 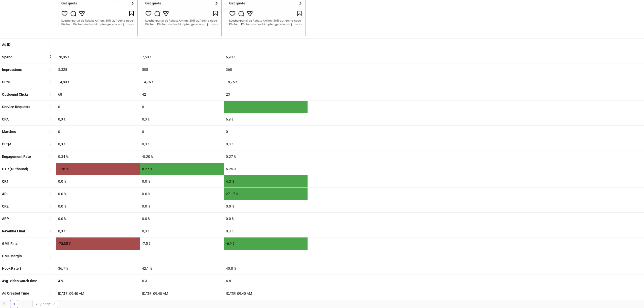 I want to click on b: ARP, so click(x=5, y=219).